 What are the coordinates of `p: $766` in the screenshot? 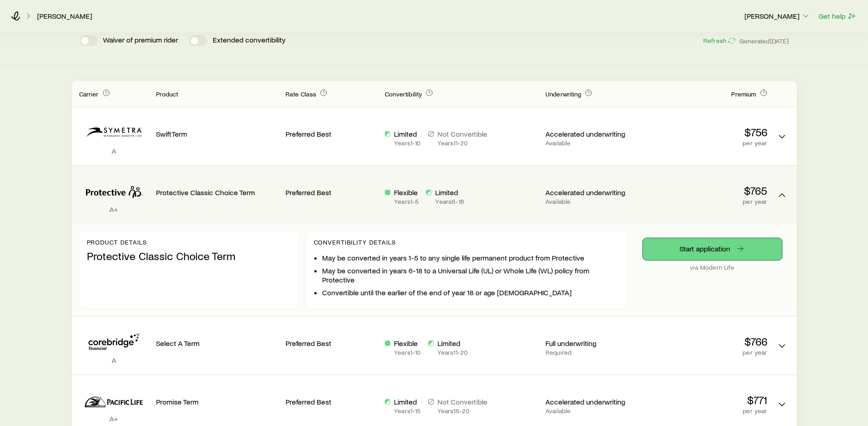 It's located at (706, 341).